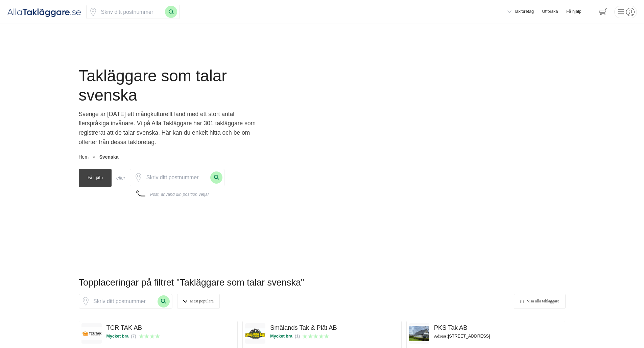  I want to click on img: PKS Tak AB logotyp, so click(419, 334).